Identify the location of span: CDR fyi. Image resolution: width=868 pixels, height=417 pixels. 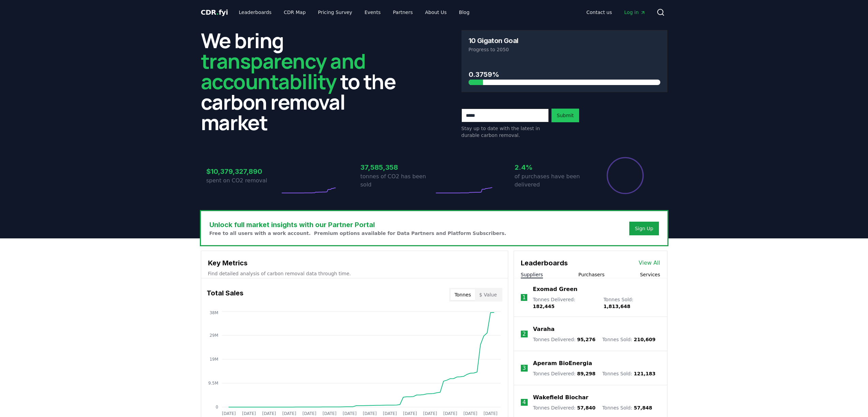
(215, 12).